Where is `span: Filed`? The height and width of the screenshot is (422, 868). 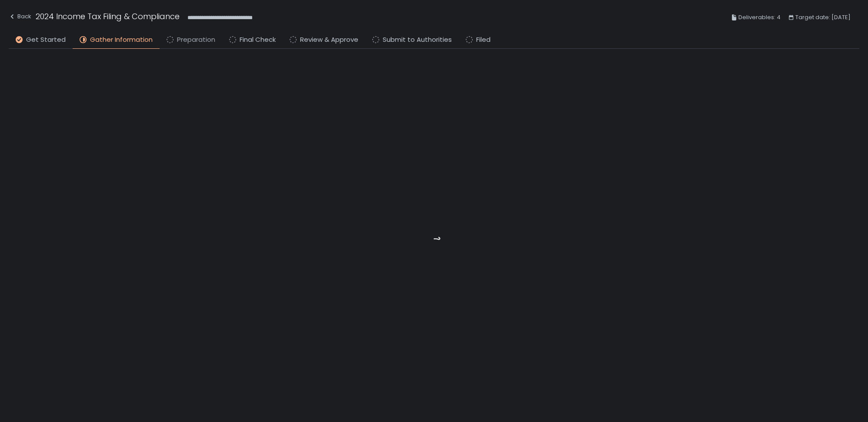 span: Filed is located at coordinates (483, 40).